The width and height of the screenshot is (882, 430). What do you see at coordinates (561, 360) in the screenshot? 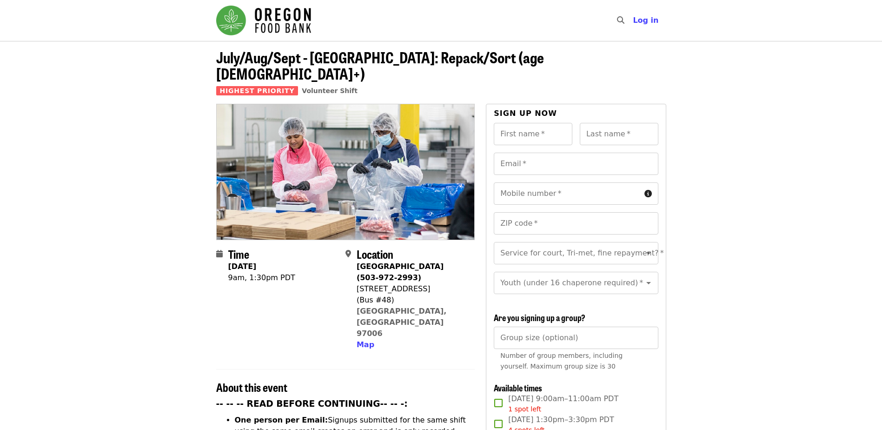
I see `span: Number of group members, including yourself. Maximum group size is 30` at bounding box center [561, 360].